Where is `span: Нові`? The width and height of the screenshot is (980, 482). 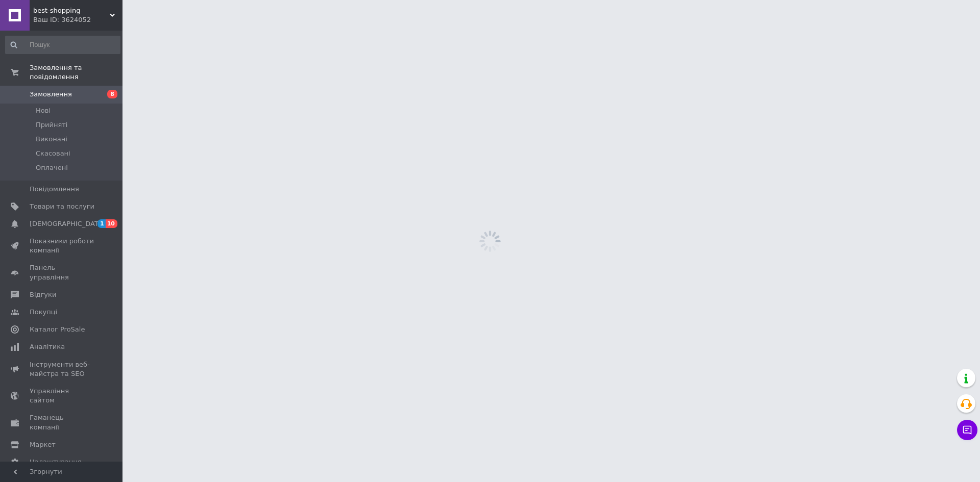
span: Нові is located at coordinates (43, 111).